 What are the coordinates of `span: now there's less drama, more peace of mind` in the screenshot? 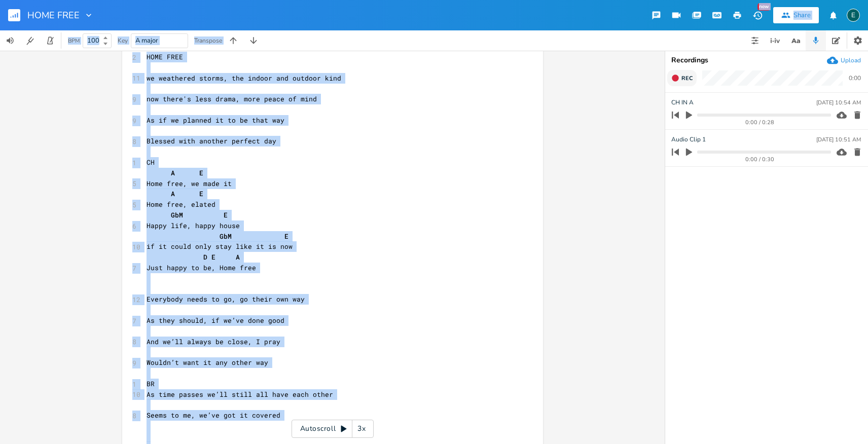 It's located at (232, 99).